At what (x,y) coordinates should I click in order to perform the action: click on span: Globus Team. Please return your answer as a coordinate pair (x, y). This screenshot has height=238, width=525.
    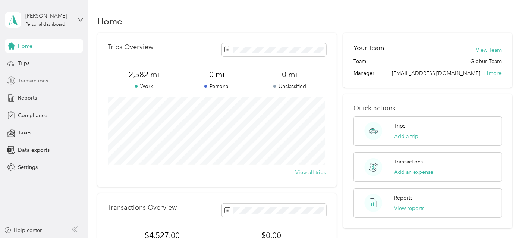
    Looking at the image, I should click on (486, 61).